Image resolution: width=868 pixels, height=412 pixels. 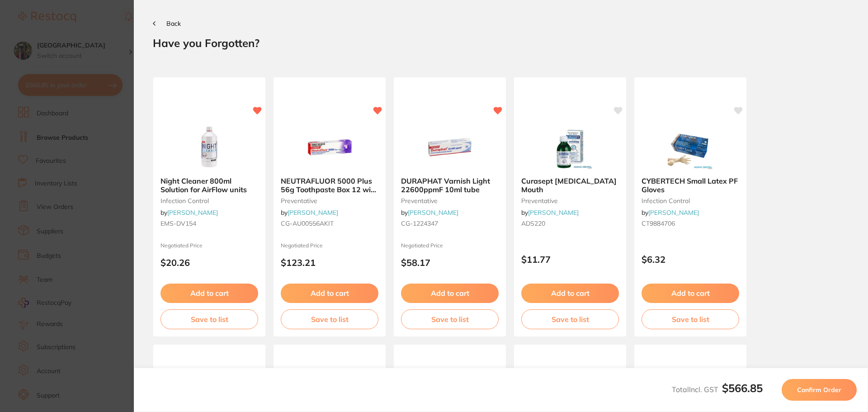 I want to click on small: ADS220, so click(x=571, y=223).